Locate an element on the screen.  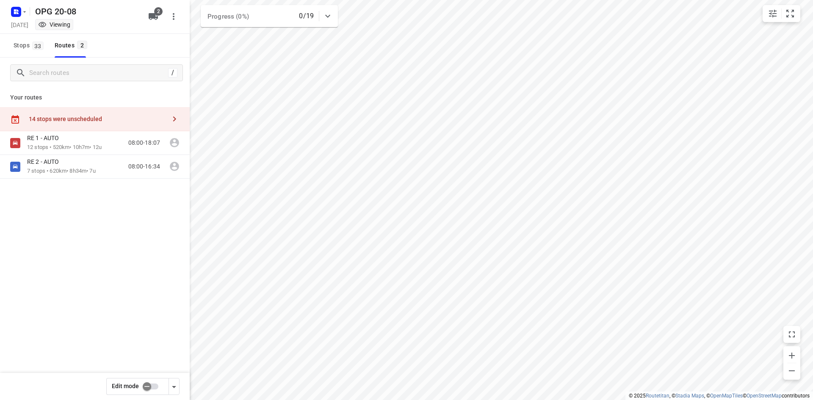
a: OpenMapTiles is located at coordinates (726, 396).